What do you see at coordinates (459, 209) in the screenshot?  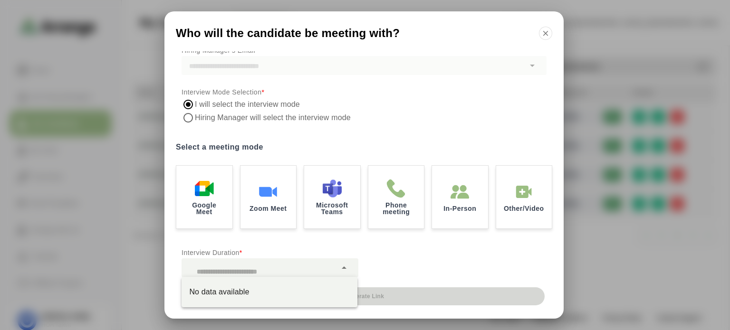 I see `p: In-Person` at bounding box center [459, 209].